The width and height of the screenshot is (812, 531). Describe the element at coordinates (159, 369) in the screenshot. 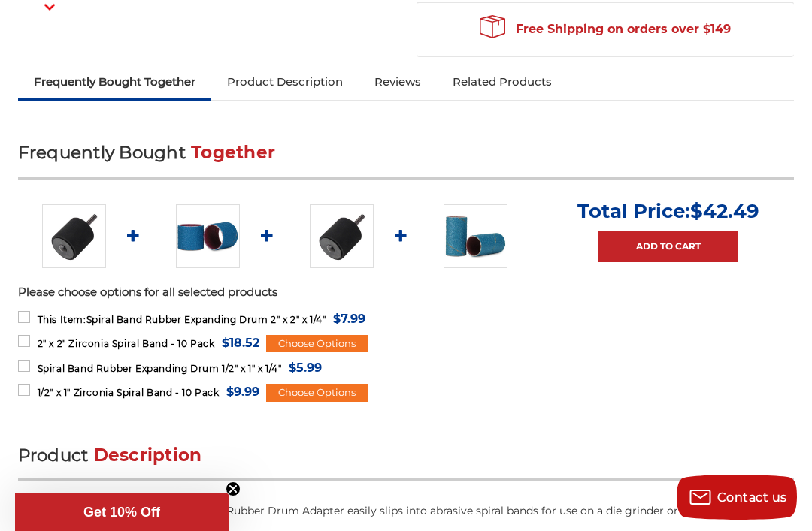

I see `span: Spiral Band Rubber Expanding Drum 1/2" x 1" x 1/4"` at that location.